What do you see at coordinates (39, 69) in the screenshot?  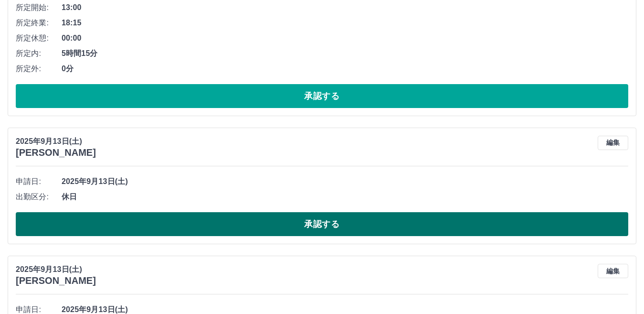 I see `span: 所定外:` at bounding box center [39, 69].